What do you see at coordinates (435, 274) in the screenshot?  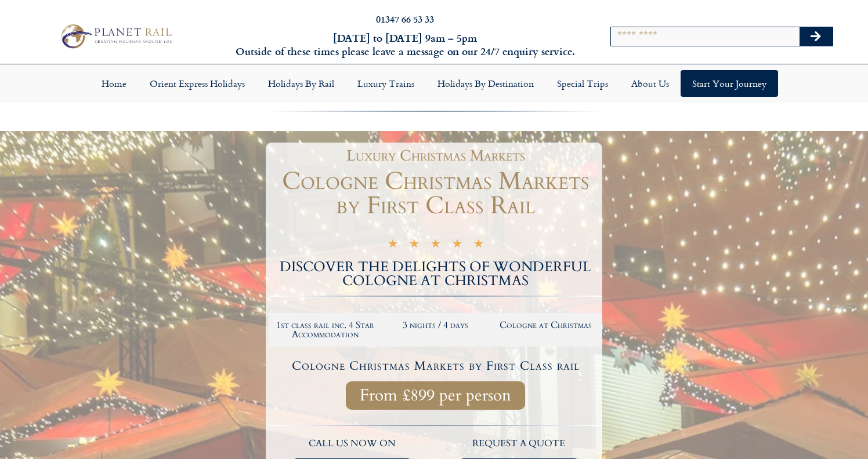 I see `h2: DISCOVER THE DELIGHTS OF WONDERFUL COLOGNE AT CHRISTMAS` at bounding box center [435, 274].